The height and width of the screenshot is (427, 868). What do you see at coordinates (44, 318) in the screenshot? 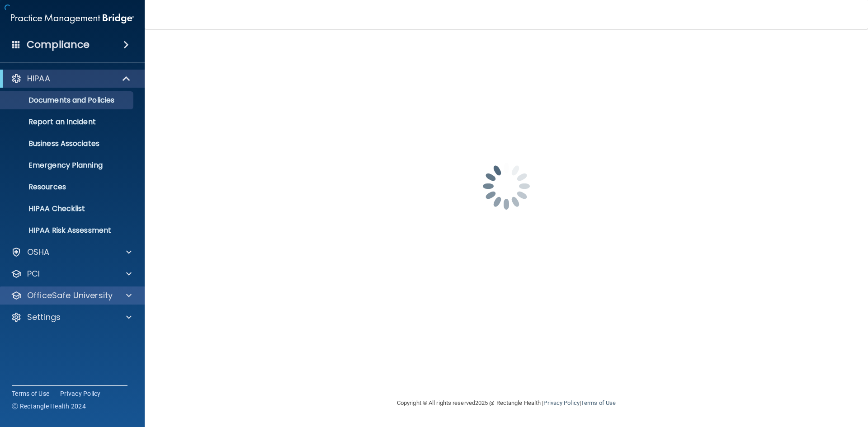
I see `p: Settings` at bounding box center [44, 318].